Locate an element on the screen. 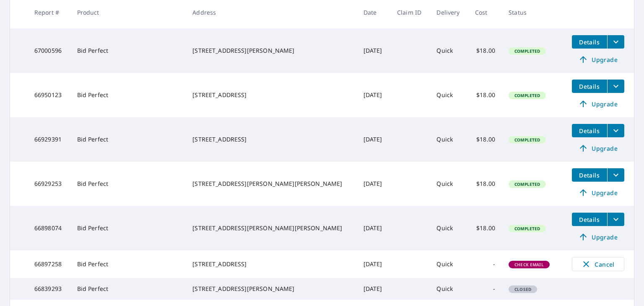  button: detailsBtn-66950123 is located at coordinates (590, 86).